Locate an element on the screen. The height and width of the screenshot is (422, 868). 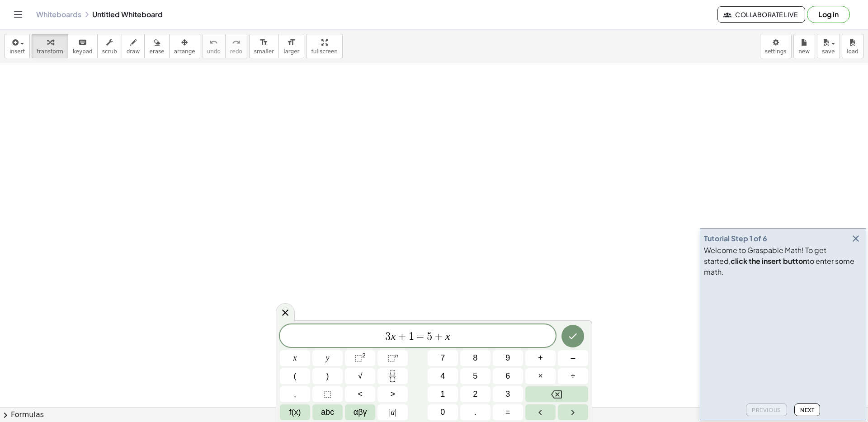
button: transform is located at coordinates (49, 46).